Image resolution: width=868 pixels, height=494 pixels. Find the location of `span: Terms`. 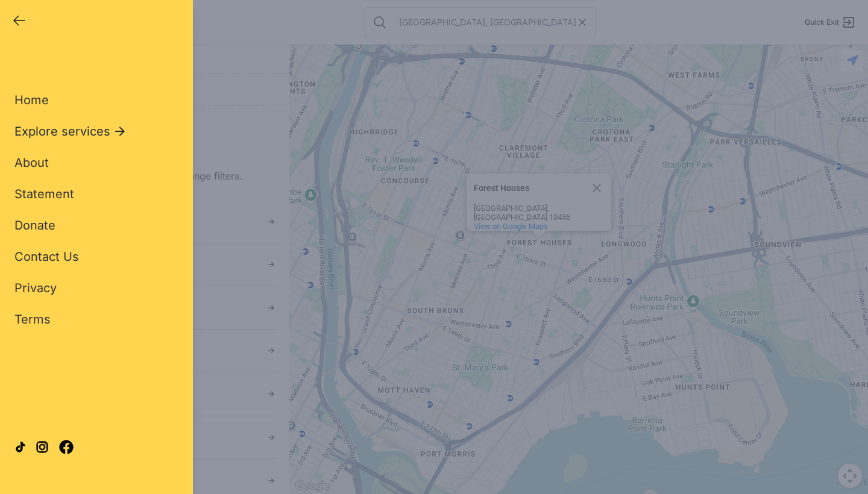

span: Terms is located at coordinates (33, 319).